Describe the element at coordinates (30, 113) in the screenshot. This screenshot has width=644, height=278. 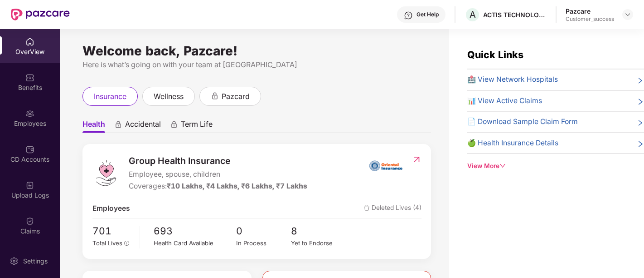
I see `img: svg+xml;base64,PHN2ZyBpZD0iRW1wbG95ZWVzIiB4bWxucz0iaHR0cDovL3d3dy53My5vcmcvMjAwMC9zdmciIHdpZHRoPS...` at that location.